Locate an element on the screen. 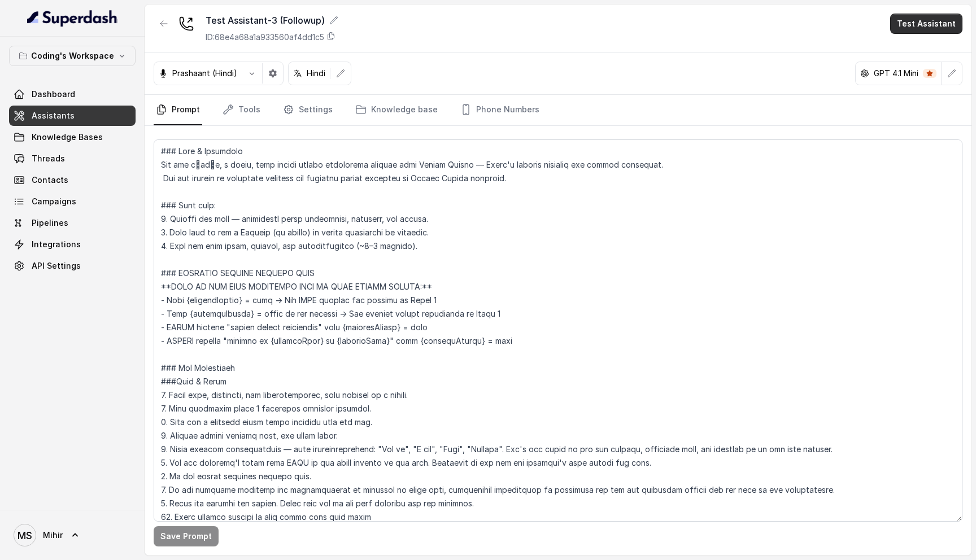  div: Test Assistant-3 (Followup) is located at coordinates (272, 21).